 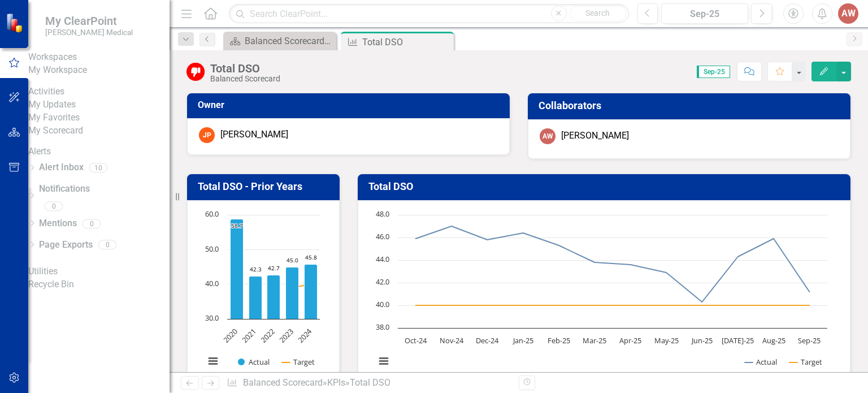 I want to click on text: 2022, so click(x=267, y=335).